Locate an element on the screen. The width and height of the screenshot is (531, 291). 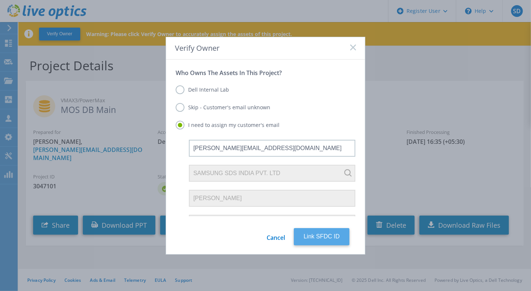
a: Cancel is located at coordinates (276, 237).